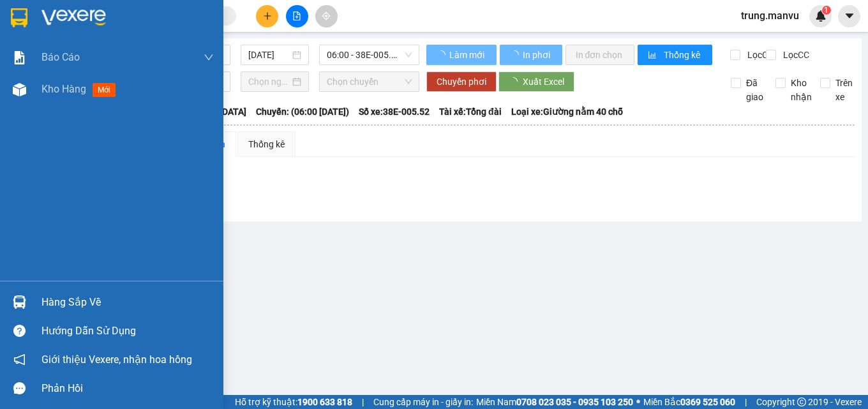  Describe the element at coordinates (127, 331) in the screenshot. I see `div: Hướng dẫn sử dụng` at that location.